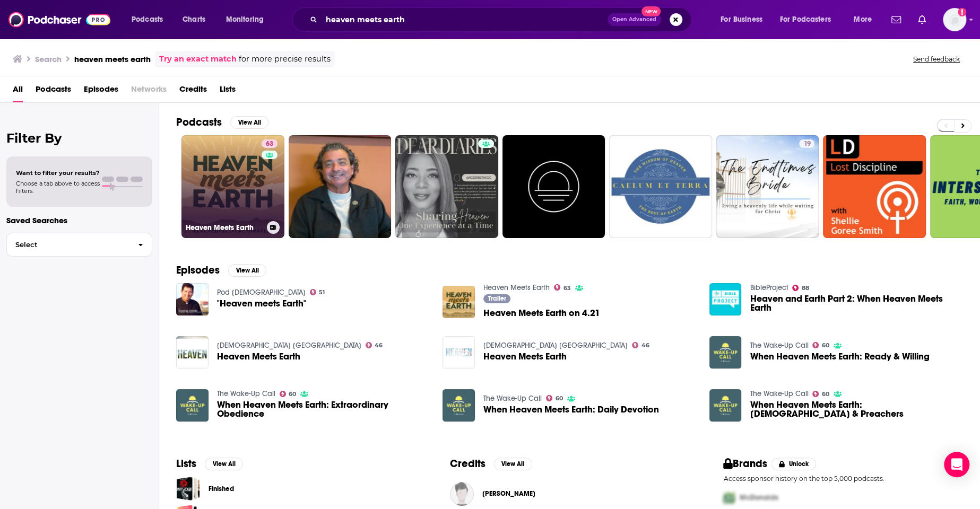  Describe the element at coordinates (856, 303) in the screenshot. I see `a: Heaven and Earth Part 2: When Heaven Meets Earth` at that location.